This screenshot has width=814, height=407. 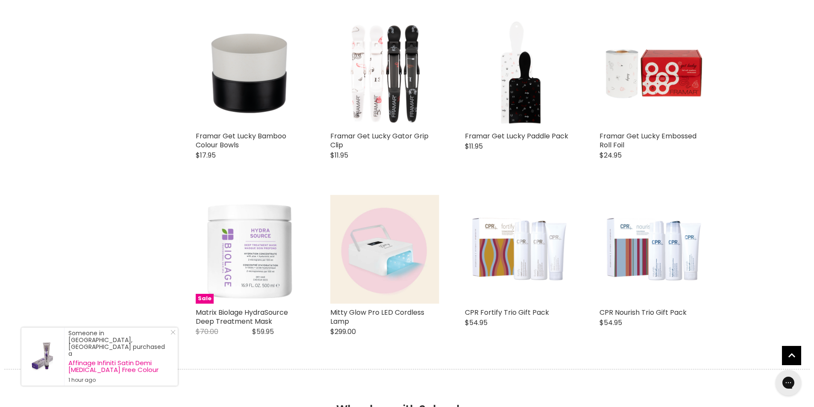 What do you see at coordinates (385, 249) in the screenshot?
I see `img: Mitty Glow Pro LED Cordless Lamp` at bounding box center [385, 249].